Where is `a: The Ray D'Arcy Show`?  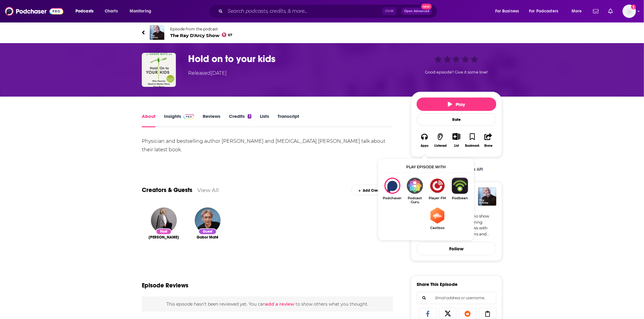 a: The Ray D'Arcy Show is located at coordinates (487, 197).